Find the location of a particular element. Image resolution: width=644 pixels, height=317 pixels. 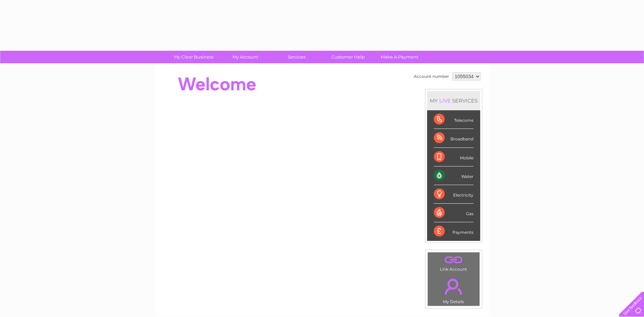

div: Payments is located at coordinates (454, 231).